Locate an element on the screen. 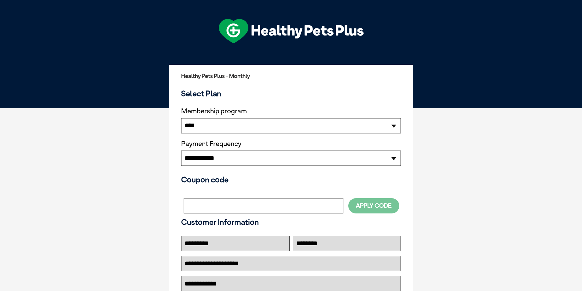 Image resolution: width=582 pixels, height=291 pixels. button: Apply Code is located at coordinates (374, 206).